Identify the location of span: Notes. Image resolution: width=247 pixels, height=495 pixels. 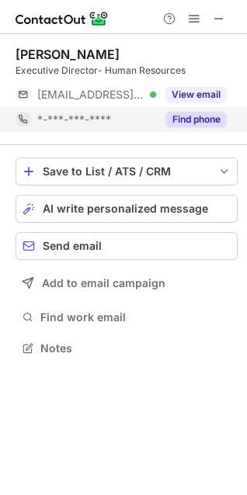
(136, 349).